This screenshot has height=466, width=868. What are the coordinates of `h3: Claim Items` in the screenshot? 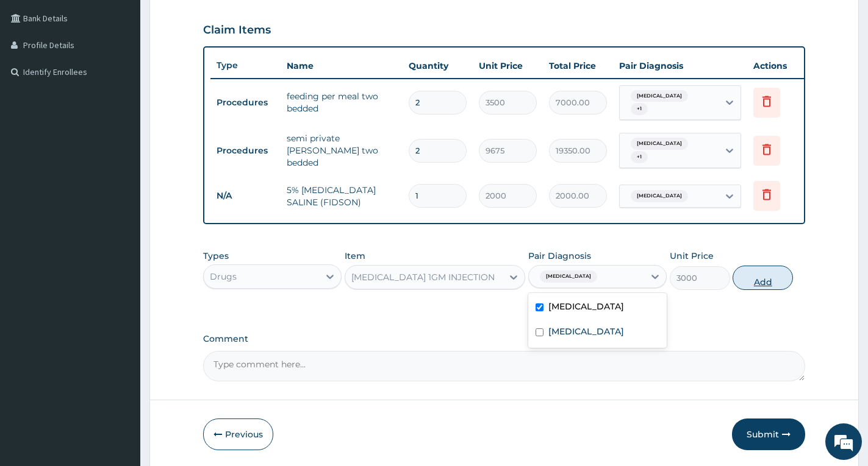 It's located at (237, 31).